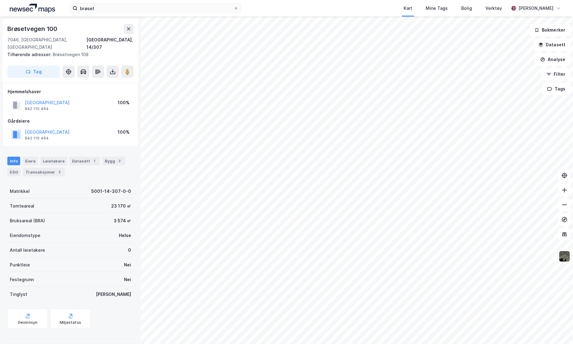 The width and height of the screenshot is (573, 344). What do you see at coordinates (44, 172) in the screenshot?
I see `div: Transaksjoner` at bounding box center [44, 172].